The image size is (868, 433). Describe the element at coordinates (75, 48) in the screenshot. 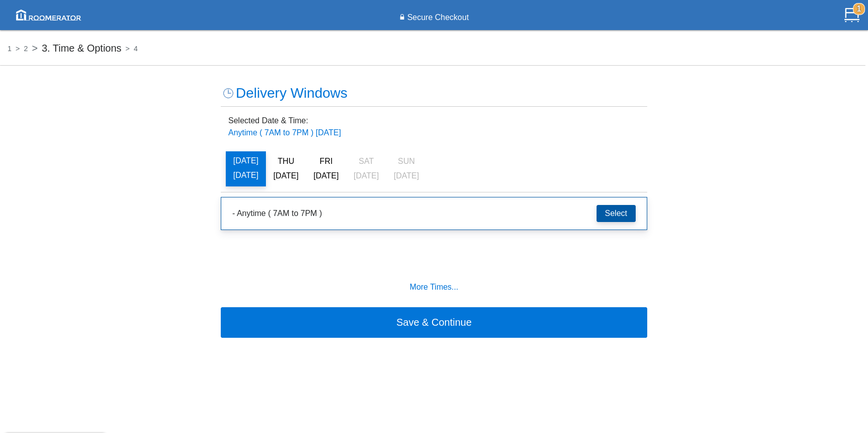

I see `h5: 3. Time & Options` at that location.